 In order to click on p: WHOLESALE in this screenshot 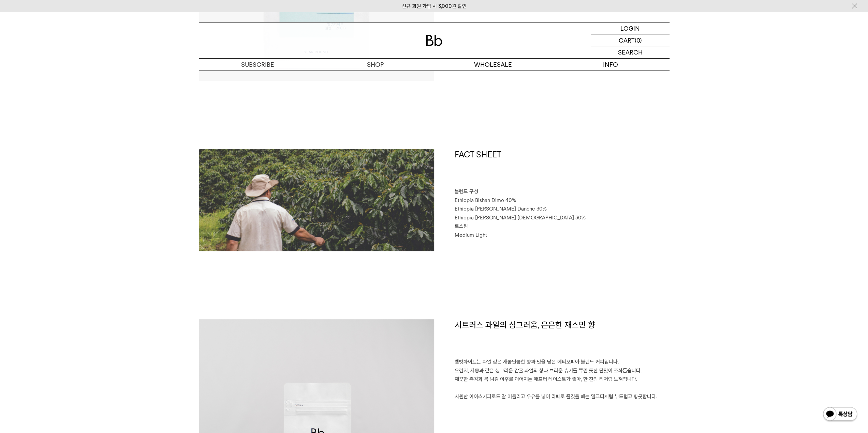, I will do `click(493, 65)`.